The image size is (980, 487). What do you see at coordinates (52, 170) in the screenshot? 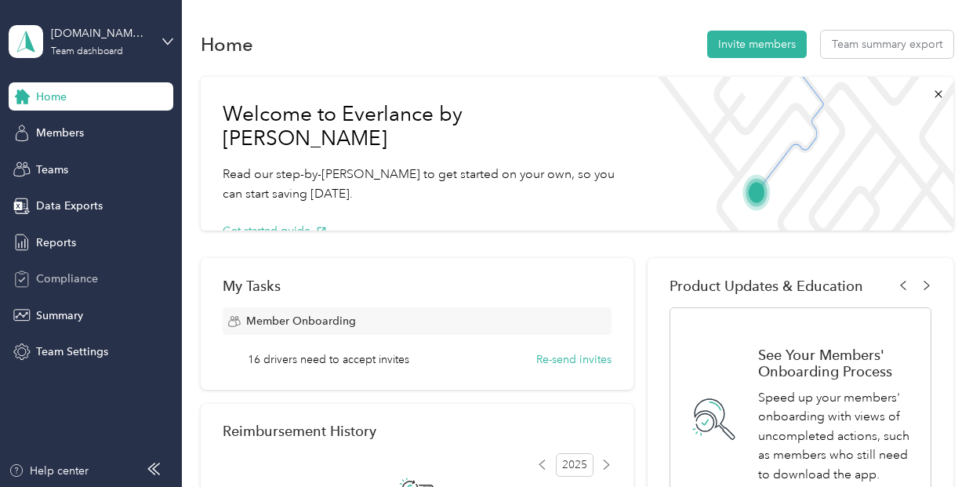
I see `span: Teams` at bounding box center [52, 170].